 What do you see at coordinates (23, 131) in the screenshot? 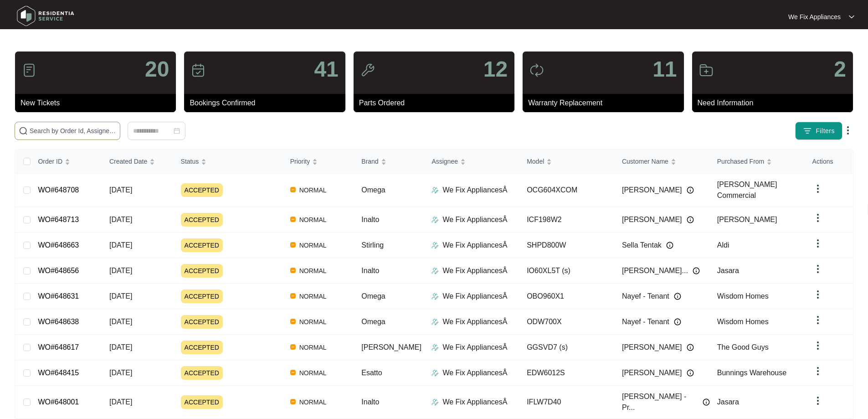
I see `img: search-icon` at bounding box center [23, 131].